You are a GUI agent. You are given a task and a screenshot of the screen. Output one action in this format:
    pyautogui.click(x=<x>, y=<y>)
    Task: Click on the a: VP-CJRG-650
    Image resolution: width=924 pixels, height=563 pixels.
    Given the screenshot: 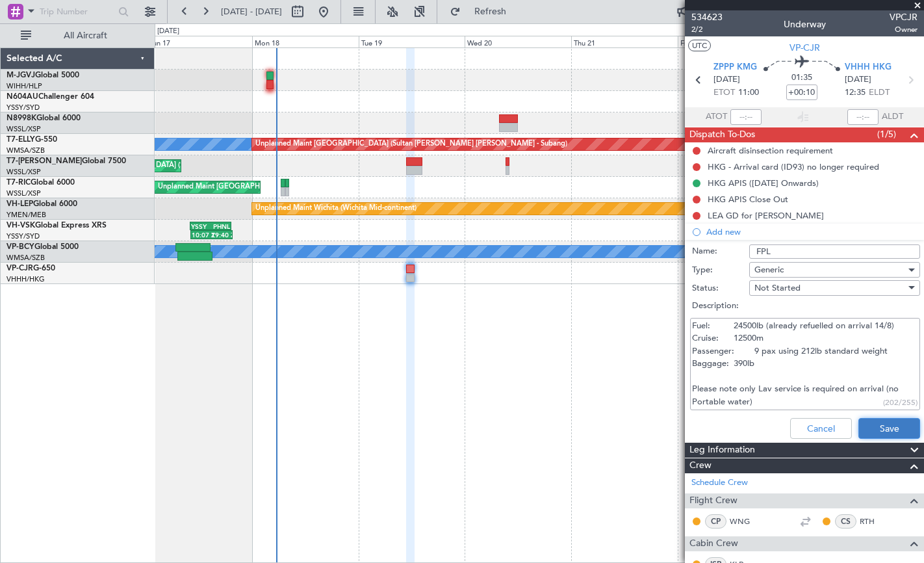 What is the action you would take?
    pyautogui.click(x=31, y=268)
    